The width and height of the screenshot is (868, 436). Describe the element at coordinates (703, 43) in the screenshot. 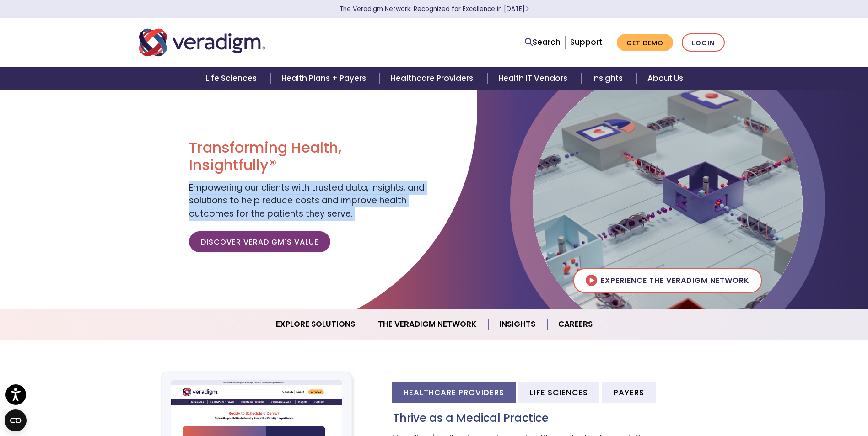

I see `a: Login` at that location.